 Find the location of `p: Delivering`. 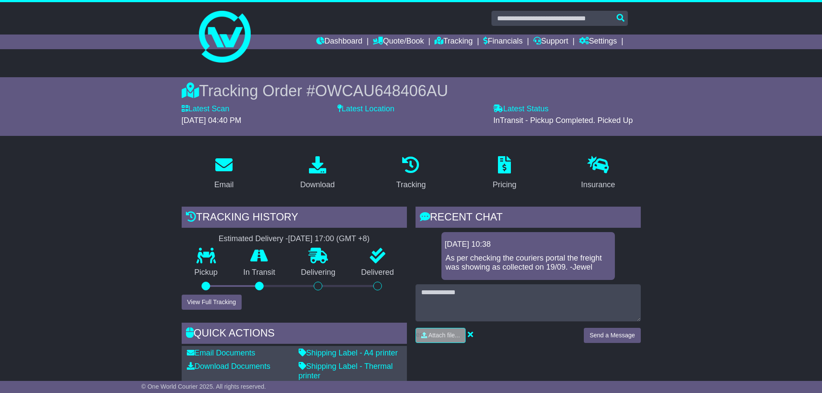

p: Delivering is located at coordinates (319, 273).